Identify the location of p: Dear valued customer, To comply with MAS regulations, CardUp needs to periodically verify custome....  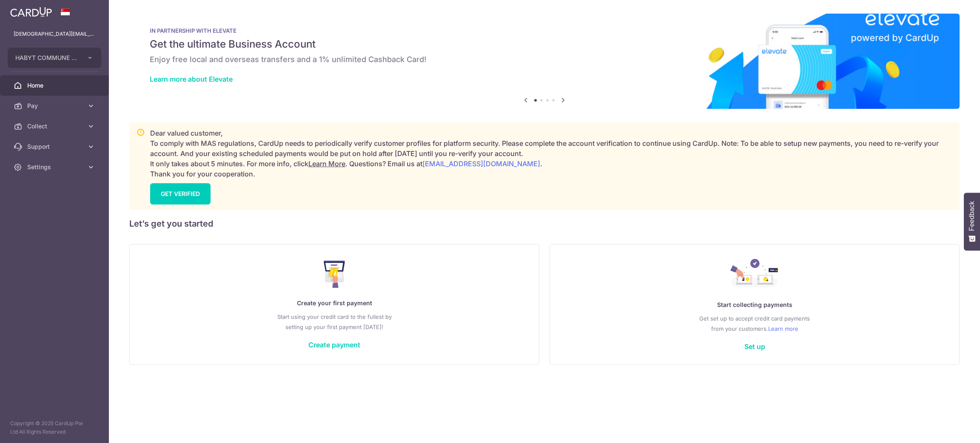
(551, 153).